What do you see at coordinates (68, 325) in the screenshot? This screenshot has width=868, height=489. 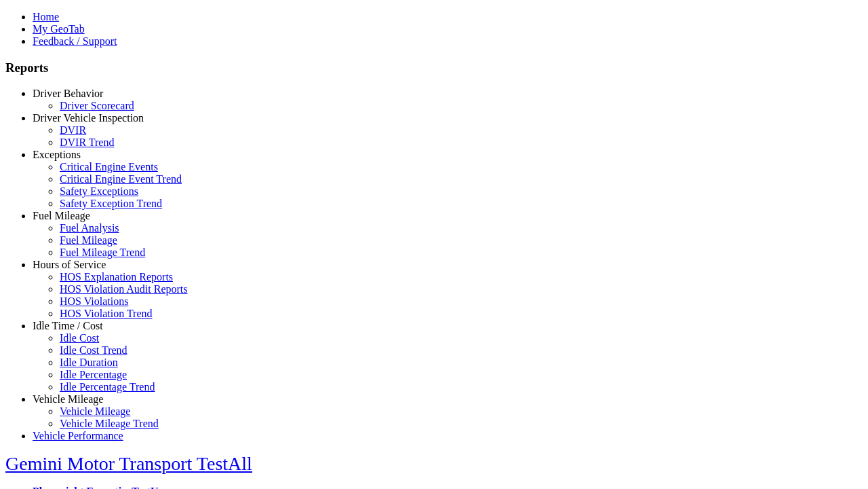 I see `a: Idle Time / Cost` at bounding box center [68, 325].